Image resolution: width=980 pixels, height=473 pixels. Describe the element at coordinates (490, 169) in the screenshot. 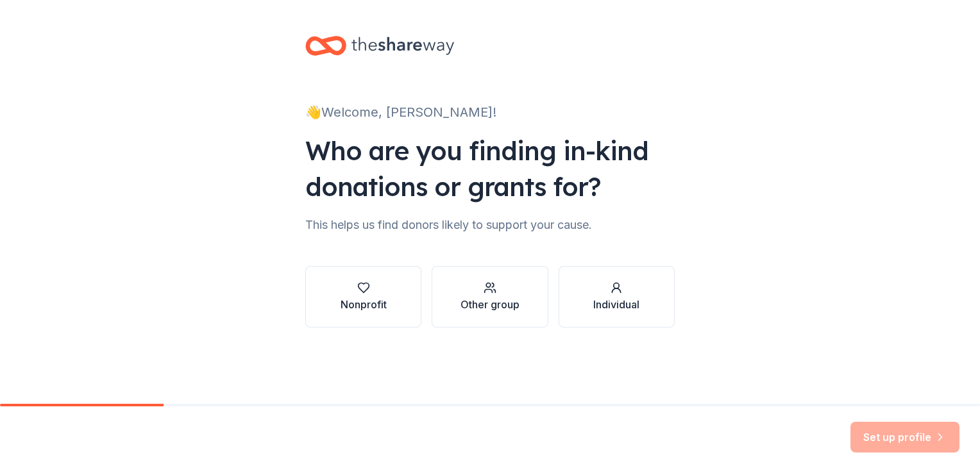

I see `div: Who are you finding in-kind donations or grants for?` at that location.